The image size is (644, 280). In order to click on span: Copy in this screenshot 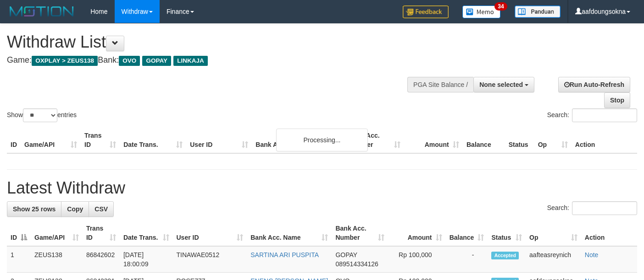, I will do `click(75, 210)`.